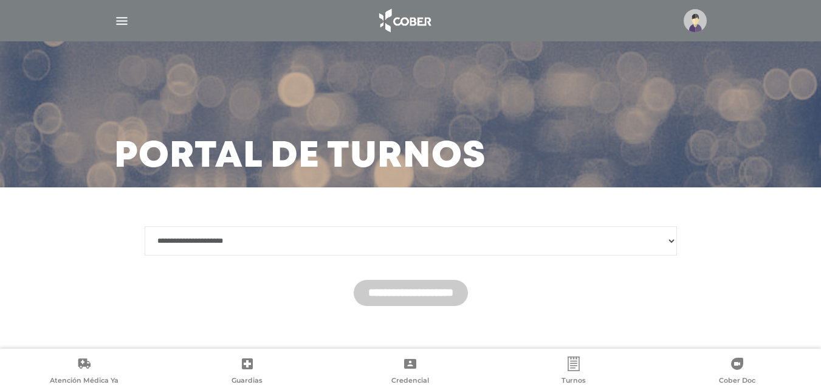  What do you see at coordinates (737, 381) in the screenshot?
I see `span: Cober Doc` at bounding box center [737, 381].